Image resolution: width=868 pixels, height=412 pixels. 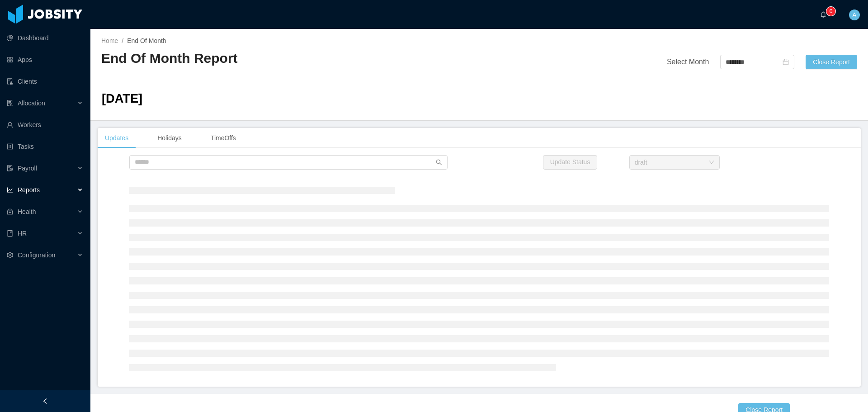 I want to click on span: Select Month, so click(x=688, y=62).